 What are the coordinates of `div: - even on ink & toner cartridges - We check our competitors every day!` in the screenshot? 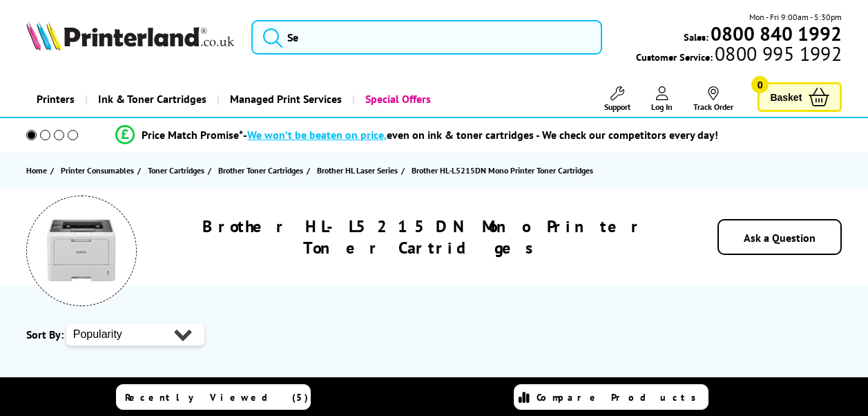 It's located at (481, 134).